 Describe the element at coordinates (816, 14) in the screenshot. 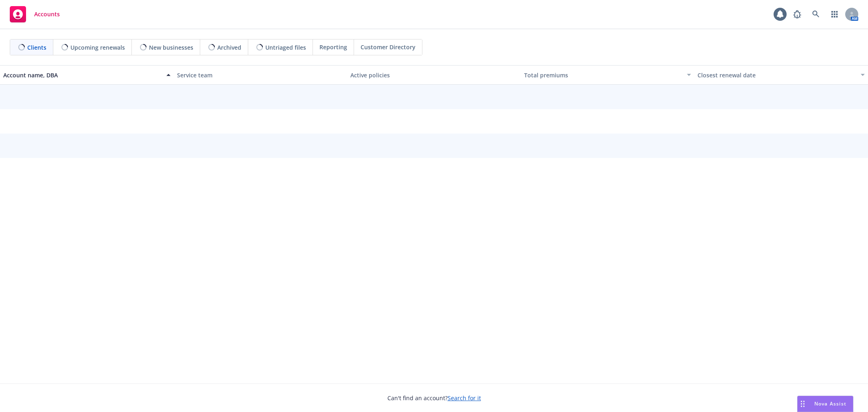

I see `a: Search` at that location.